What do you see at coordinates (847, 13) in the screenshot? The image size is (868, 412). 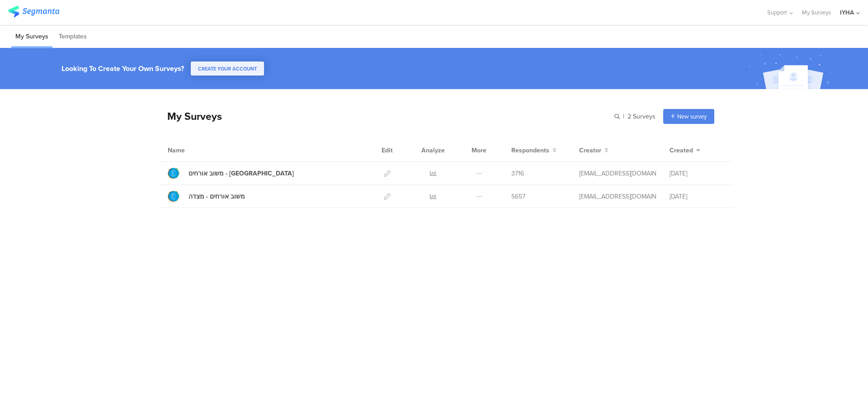 I see `div: IYHA` at bounding box center [847, 13].